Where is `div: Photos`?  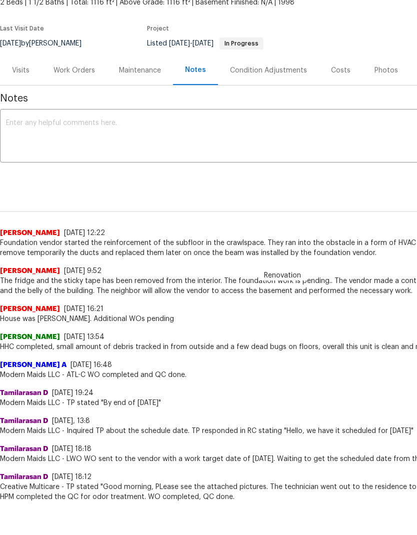
div: Photos is located at coordinates (386, 71).